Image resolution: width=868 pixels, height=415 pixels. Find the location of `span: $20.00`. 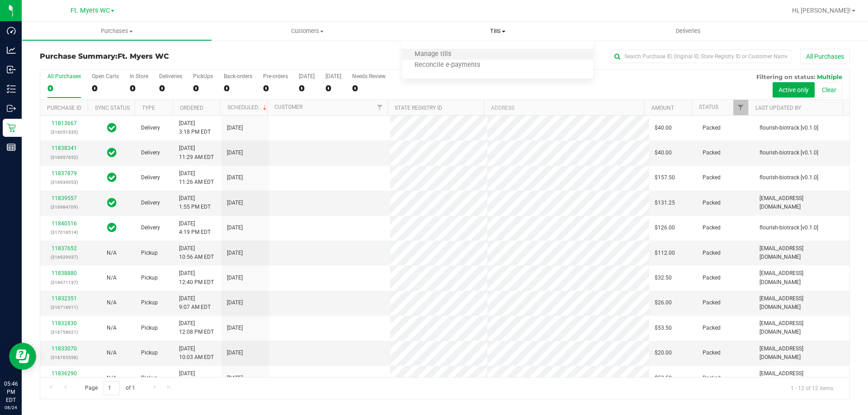

span: $20.00 is located at coordinates (663, 353).